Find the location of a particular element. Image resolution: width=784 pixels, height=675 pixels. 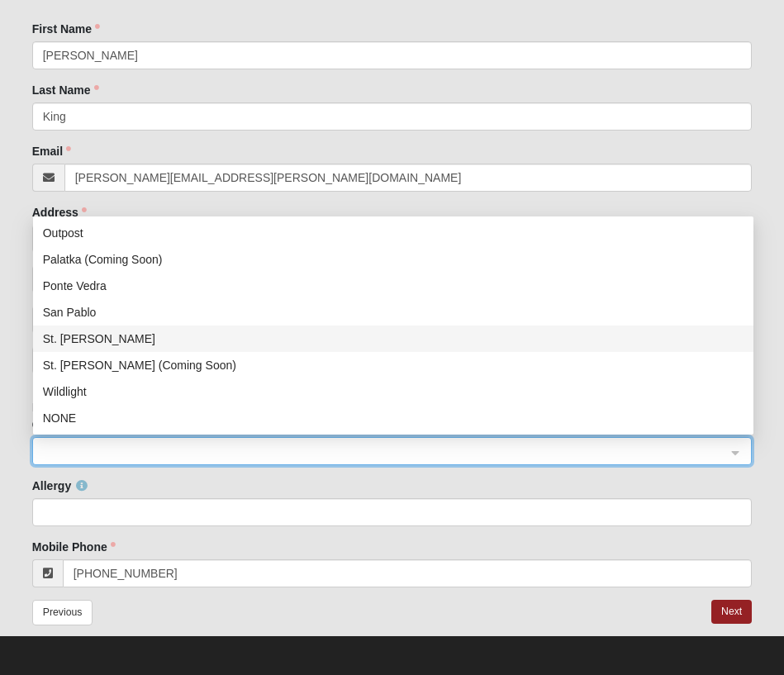

input: Address Line 1 is located at coordinates (393, 279).